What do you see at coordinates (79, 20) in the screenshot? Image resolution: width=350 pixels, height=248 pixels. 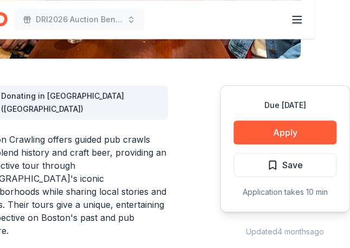 I see `button: DRI2026 Auction Benefit Cocktail Reception` at bounding box center [79, 20].